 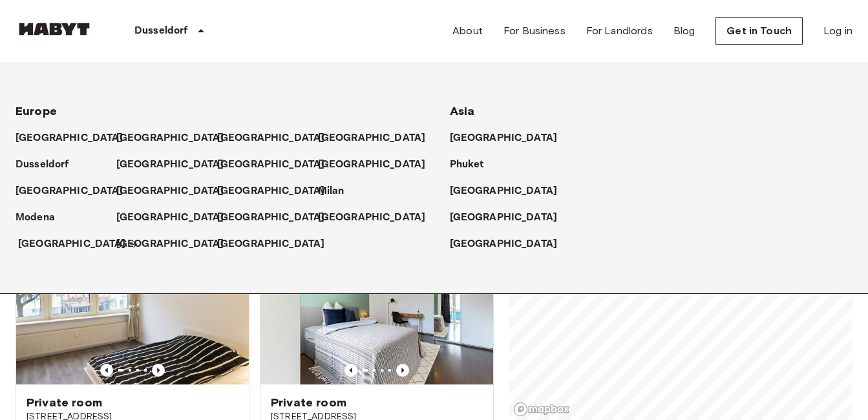 I want to click on a: Log in, so click(x=837, y=31).